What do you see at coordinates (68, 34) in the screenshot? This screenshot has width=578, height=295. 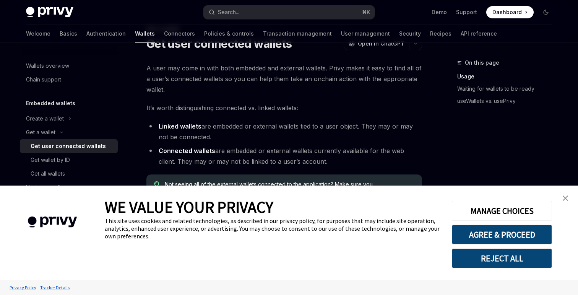 I see `a: Basics` at bounding box center [68, 34].